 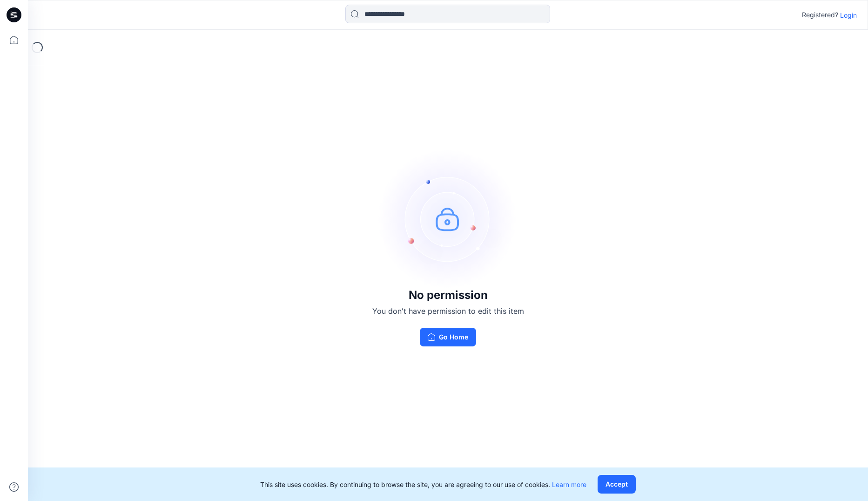 What do you see at coordinates (448, 311) in the screenshot?
I see `p: You don't have permission to edit this item` at bounding box center [448, 311].